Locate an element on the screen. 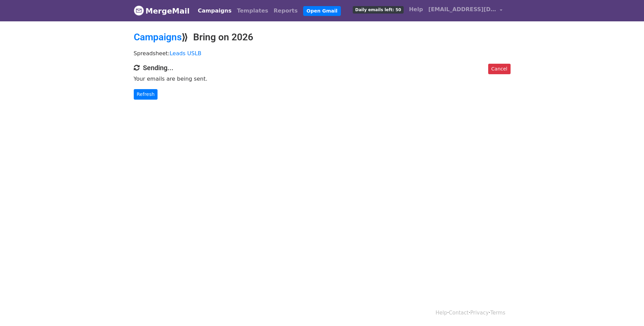 The image size is (644, 326). a: Privacy is located at coordinates (479, 313).